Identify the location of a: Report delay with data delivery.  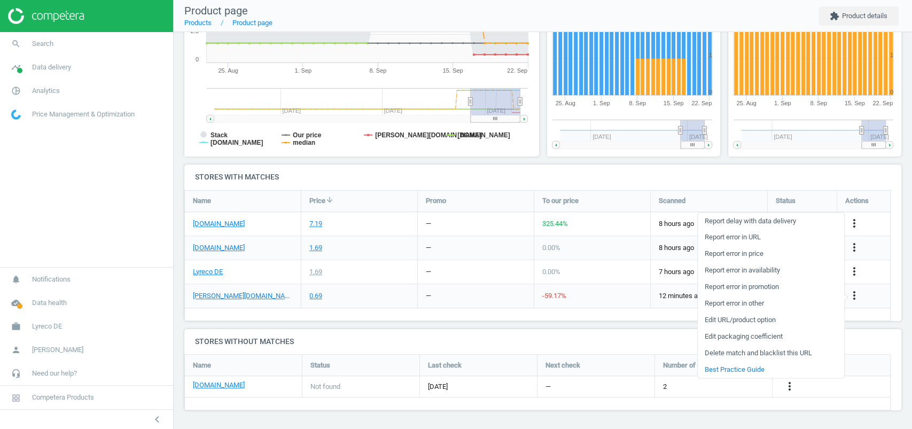
(771, 221).